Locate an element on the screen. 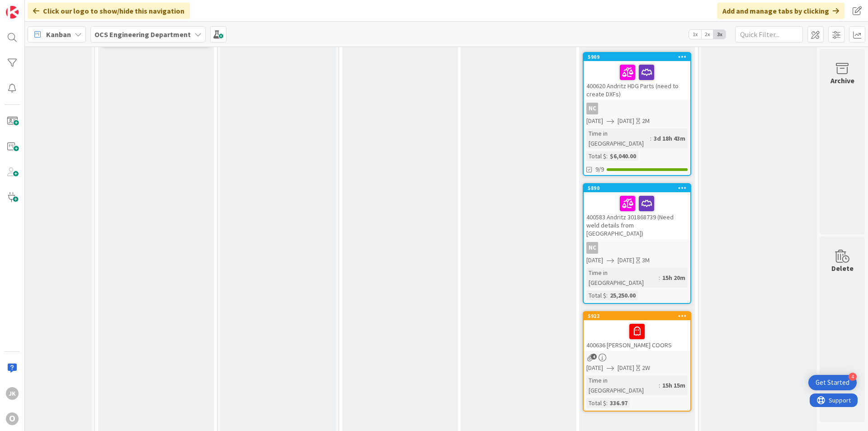  span: 1x is located at coordinates (695, 34).